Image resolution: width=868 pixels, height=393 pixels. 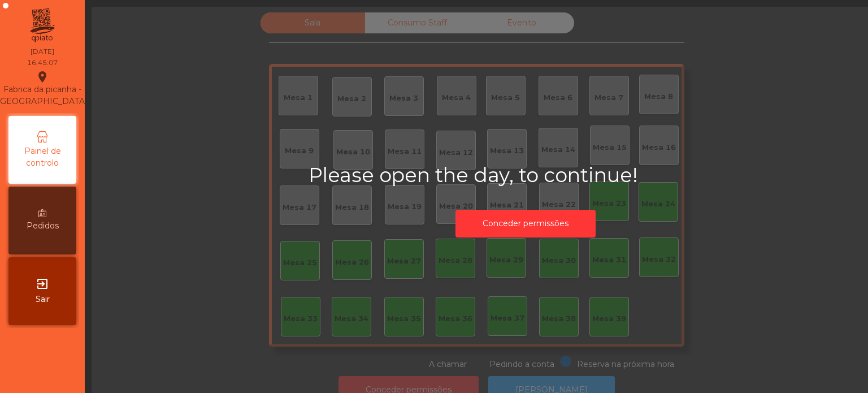 What do you see at coordinates (43, 284) in the screenshot?
I see `i: exit_to_app` at bounding box center [43, 284].